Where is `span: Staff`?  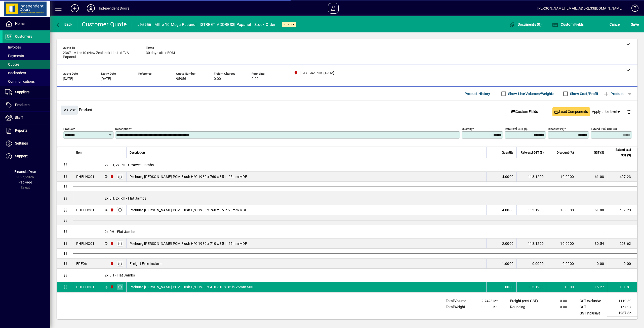
span: Staff is located at coordinates (19, 118).